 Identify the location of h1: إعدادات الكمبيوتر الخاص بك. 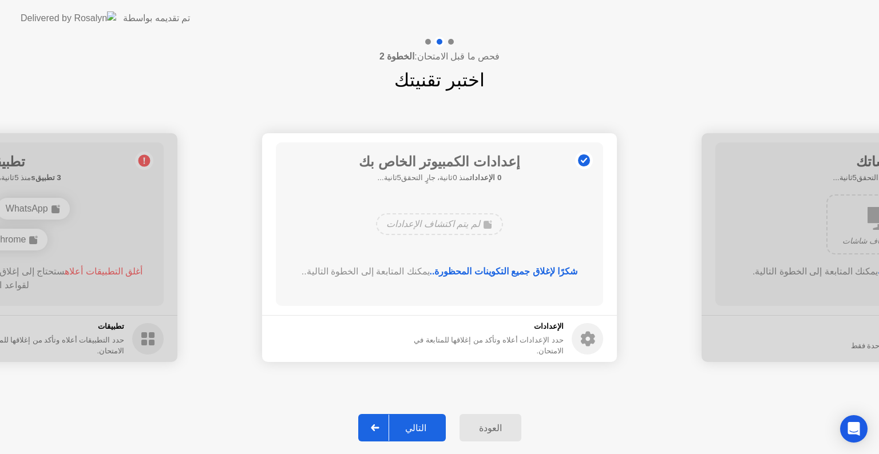
(440, 162).